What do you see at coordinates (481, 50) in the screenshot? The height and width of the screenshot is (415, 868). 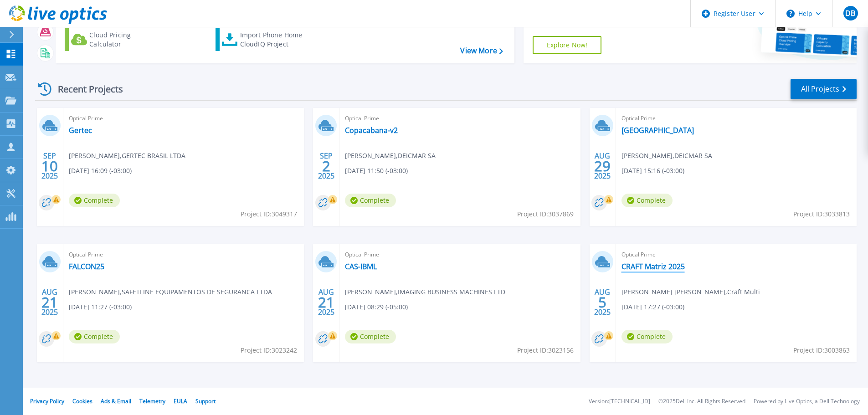 I see `a: View More` at bounding box center [481, 50].